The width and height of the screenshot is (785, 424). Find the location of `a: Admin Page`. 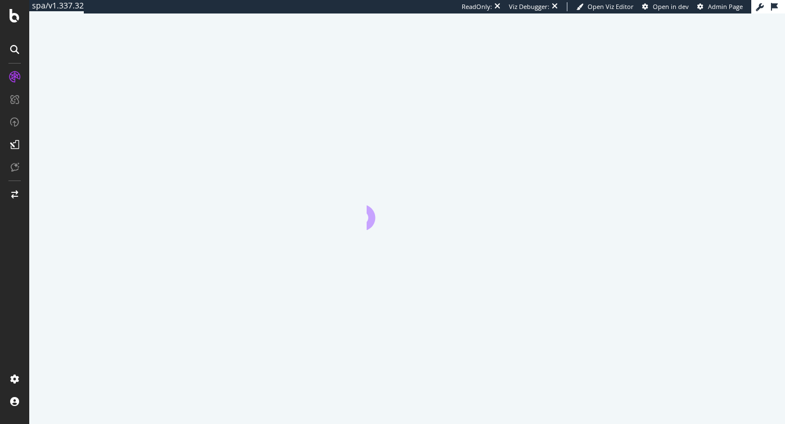

a: Admin Page is located at coordinates (720, 7).